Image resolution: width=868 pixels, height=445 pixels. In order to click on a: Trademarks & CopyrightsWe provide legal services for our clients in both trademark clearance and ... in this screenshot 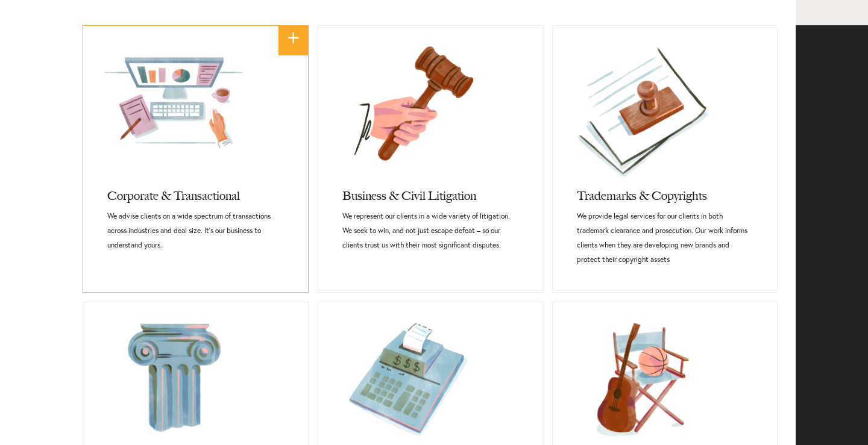, I will do `click(665, 235)`.